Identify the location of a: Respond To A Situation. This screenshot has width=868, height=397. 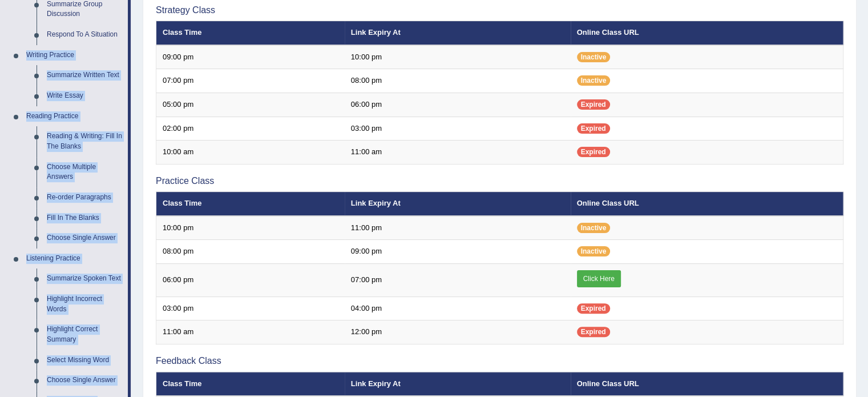
(84, 35).